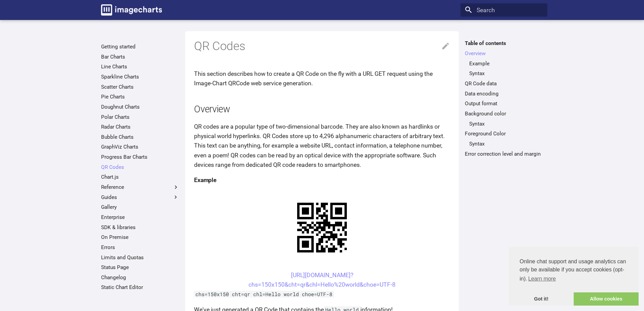 The height and width of the screenshot is (311, 644). What do you see at coordinates (140, 187) in the screenshot?
I see `label: Reference` at bounding box center [140, 187].